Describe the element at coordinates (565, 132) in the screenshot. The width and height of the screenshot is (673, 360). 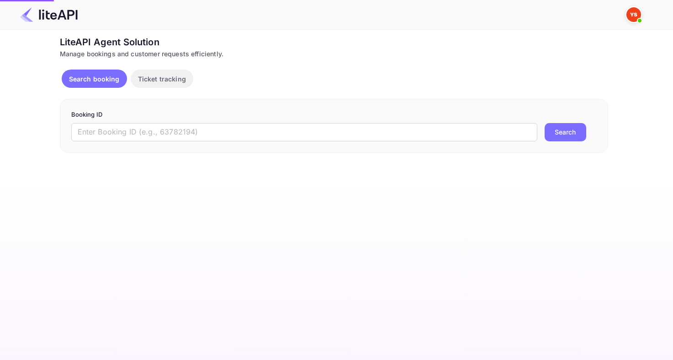
I see `button: Search` at that location.